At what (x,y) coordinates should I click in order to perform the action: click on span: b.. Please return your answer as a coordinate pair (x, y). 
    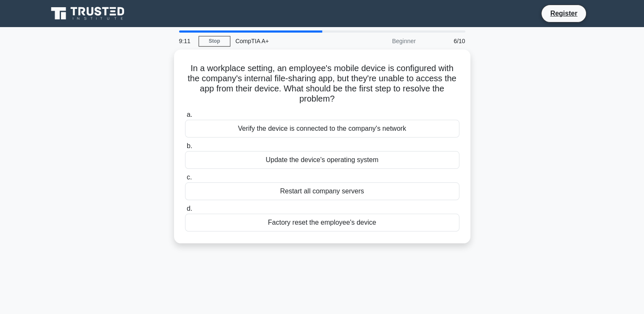
    Looking at the image, I should click on (189, 146).